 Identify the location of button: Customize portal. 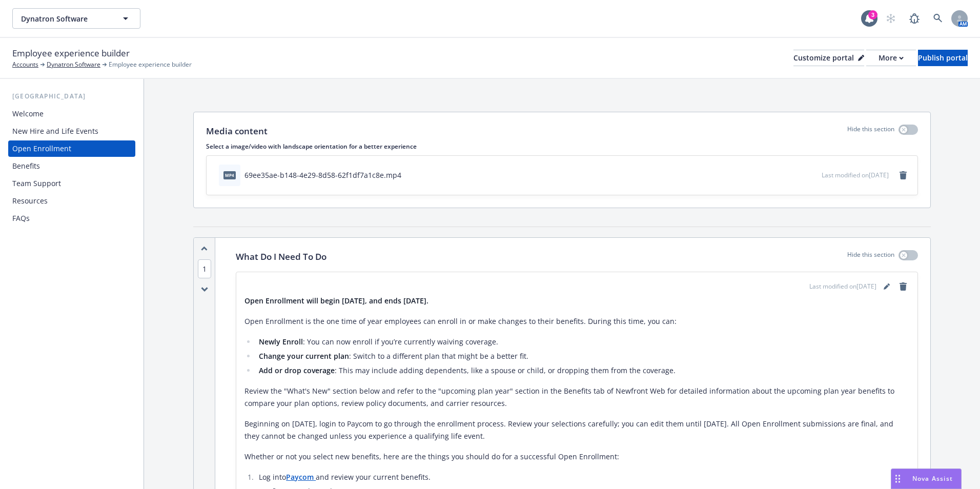
(829, 58).